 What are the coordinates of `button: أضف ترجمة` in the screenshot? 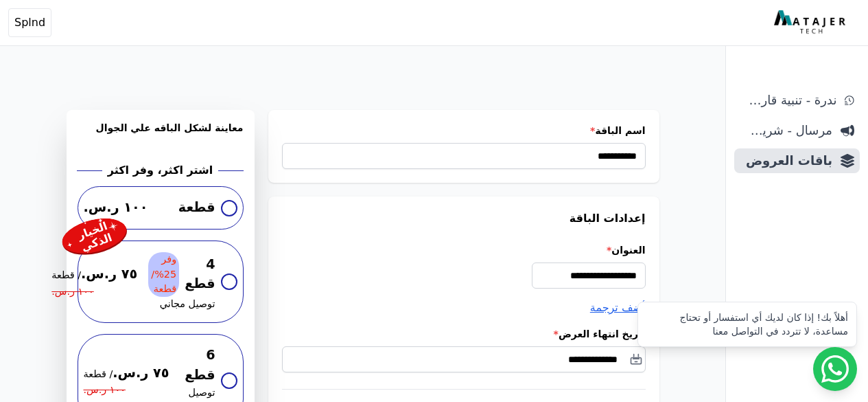 It's located at (618, 308).